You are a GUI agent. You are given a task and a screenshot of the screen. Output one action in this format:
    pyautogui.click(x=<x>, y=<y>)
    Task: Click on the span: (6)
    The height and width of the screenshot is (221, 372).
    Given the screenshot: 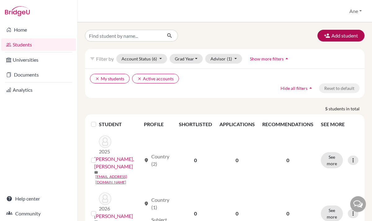 What is the action you would take?
    pyautogui.click(x=155, y=59)
    